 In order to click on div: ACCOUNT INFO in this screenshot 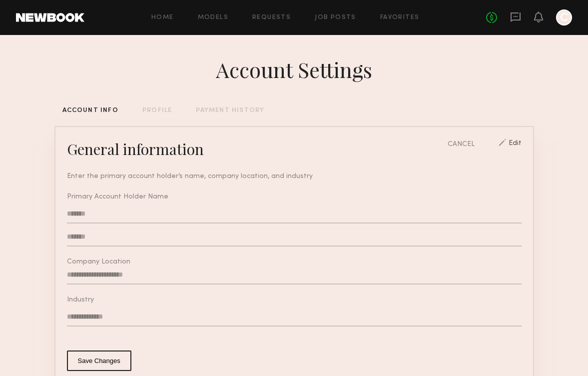, I will do `click(91, 110)`.